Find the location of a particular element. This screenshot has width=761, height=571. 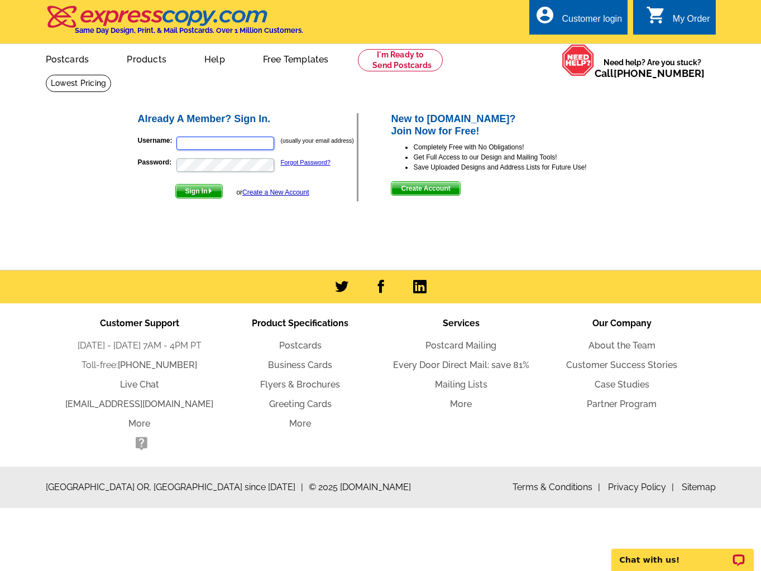

div: or is located at coordinates (272, 193).